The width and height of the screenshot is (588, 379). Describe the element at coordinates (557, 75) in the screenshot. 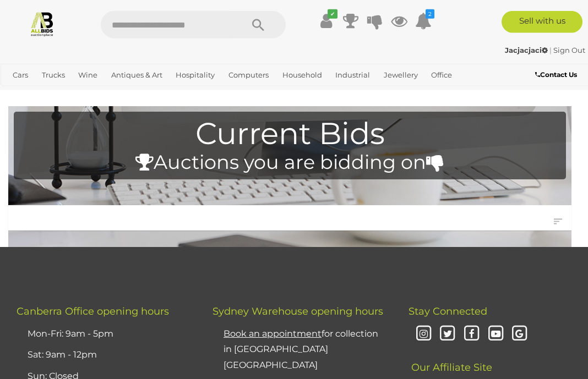

I see `a: Contact Us` at that location.